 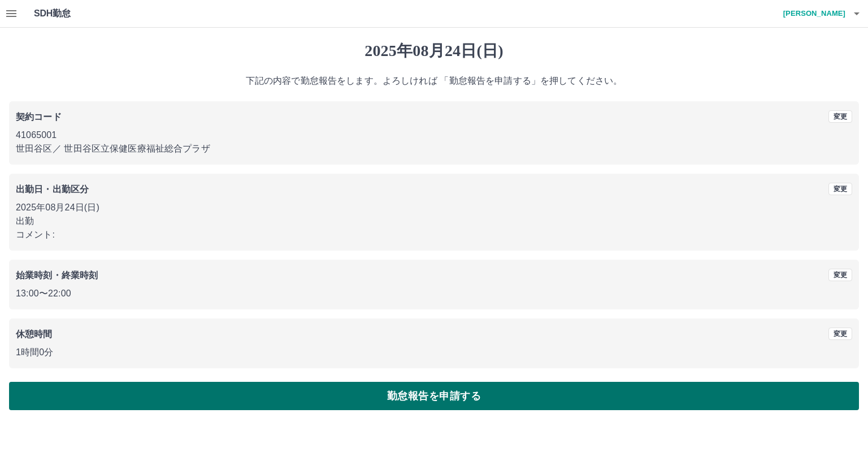 What do you see at coordinates (52, 189) in the screenshot?
I see `b: 出勤日・出勤区分` at bounding box center [52, 189].